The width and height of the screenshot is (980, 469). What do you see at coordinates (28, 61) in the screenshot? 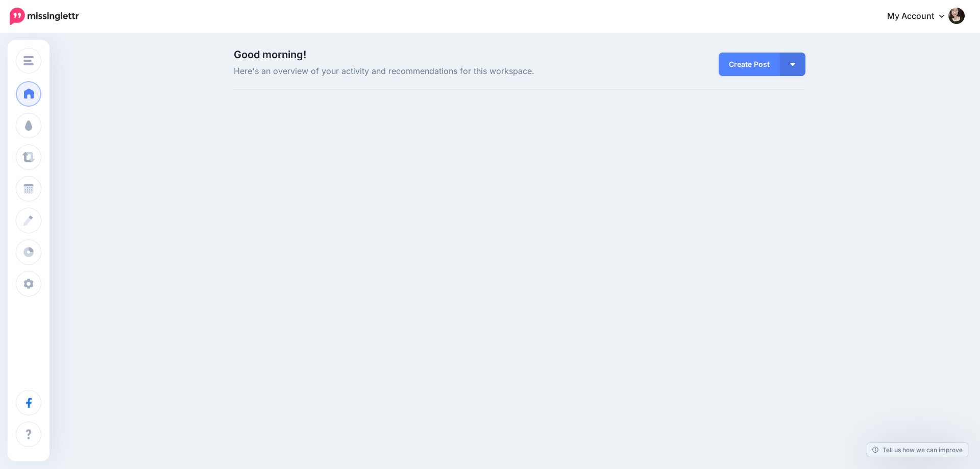
I see `img: menu.png` at bounding box center [28, 61].